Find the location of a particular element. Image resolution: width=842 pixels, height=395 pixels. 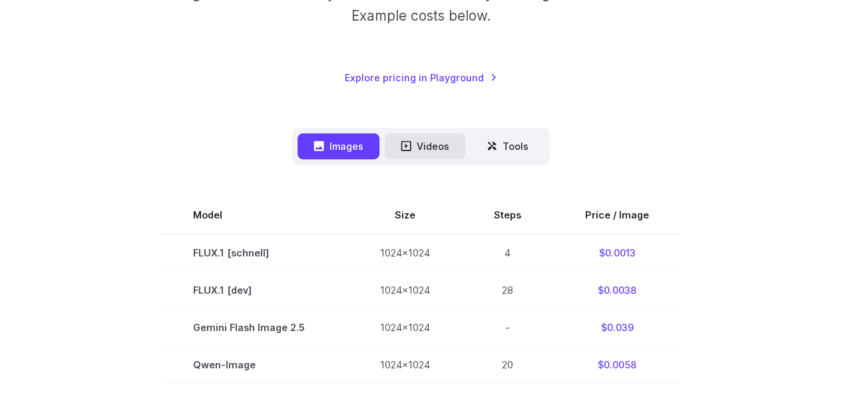

td: $0.0013 is located at coordinates (617, 252).